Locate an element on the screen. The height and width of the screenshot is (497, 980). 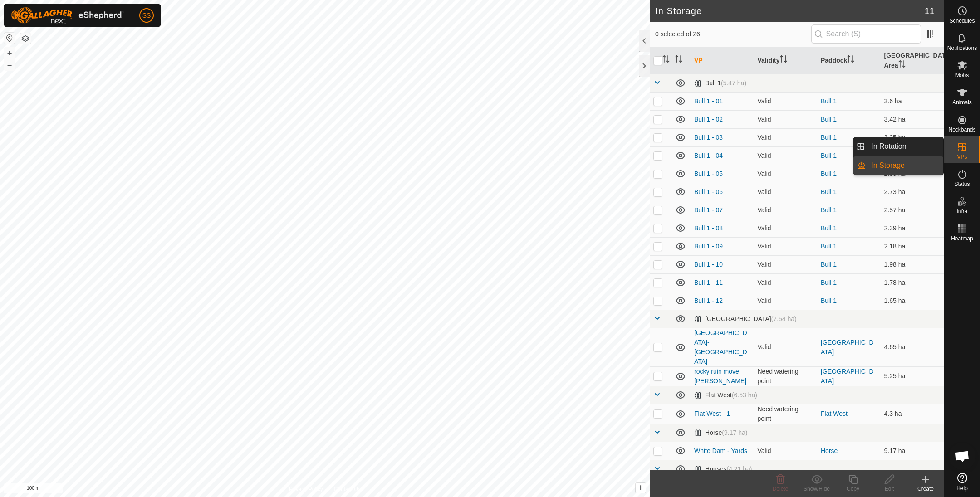
button: i is located at coordinates (640, 488).